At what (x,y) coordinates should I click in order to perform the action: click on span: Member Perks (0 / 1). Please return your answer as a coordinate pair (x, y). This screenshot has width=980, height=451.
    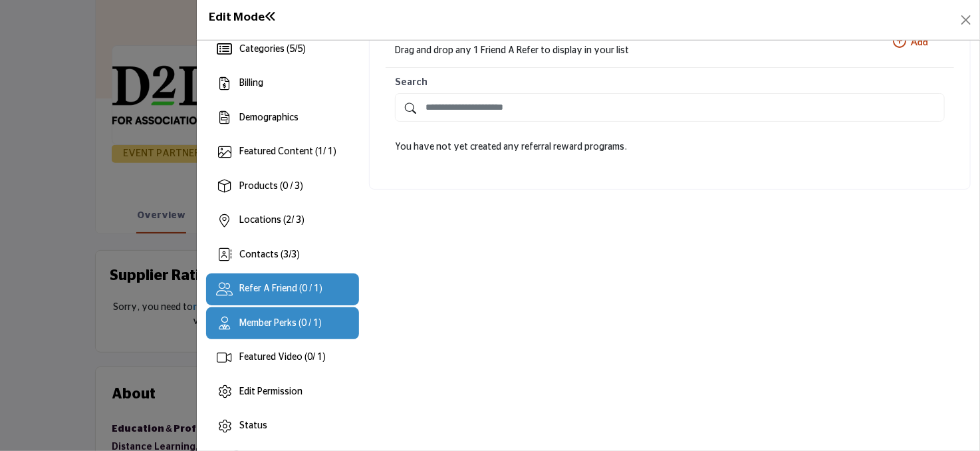
    Looking at the image, I should click on (281, 323).